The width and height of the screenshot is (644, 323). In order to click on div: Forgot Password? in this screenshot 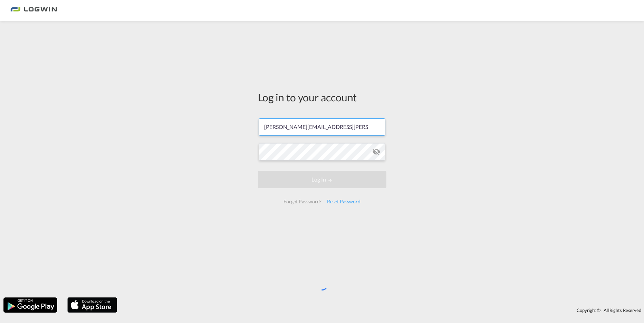, I will do `click(303, 201)`.